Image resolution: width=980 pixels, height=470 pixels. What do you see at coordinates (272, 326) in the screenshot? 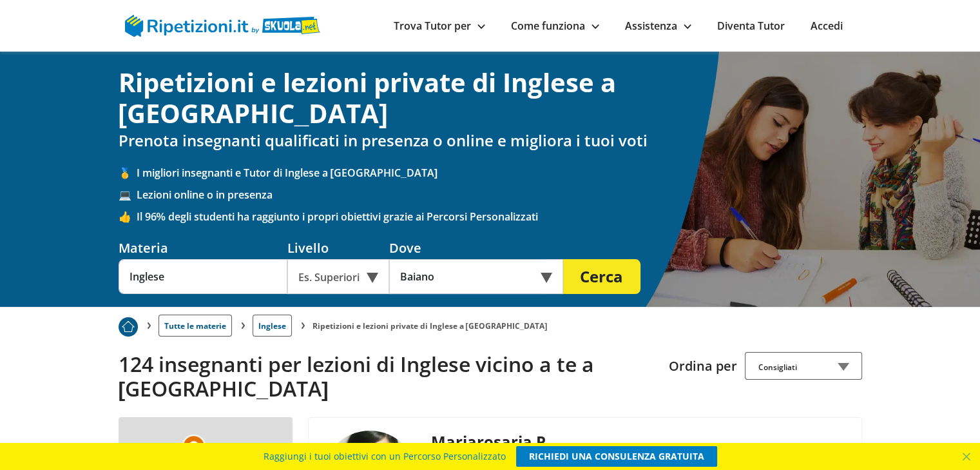
I see `a: Inglese` at bounding box center [272, 326].